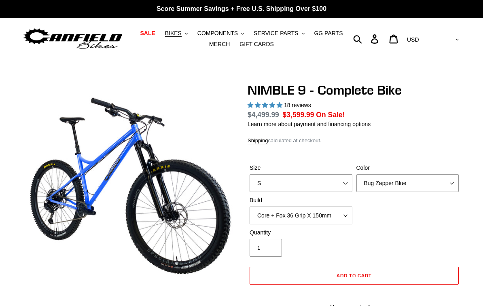 This screenshot has height=306, width=483. What do you see at coordinates (354, 90) in the screenshot?
I see `h1: NIMBLE 9 - Complete Bike` at bounding box center [354, 90].